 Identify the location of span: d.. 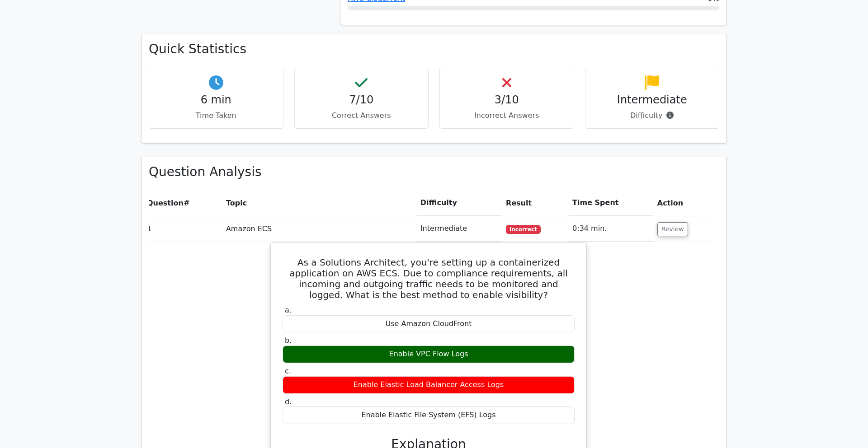
(288, 402).